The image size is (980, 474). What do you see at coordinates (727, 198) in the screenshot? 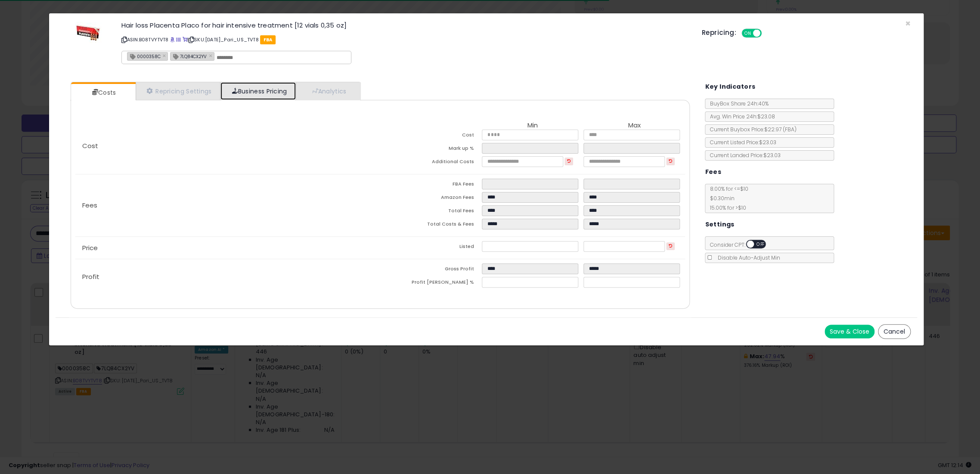
I see `span: 8.00 % for <= $10` at bounding box center [727, 198].